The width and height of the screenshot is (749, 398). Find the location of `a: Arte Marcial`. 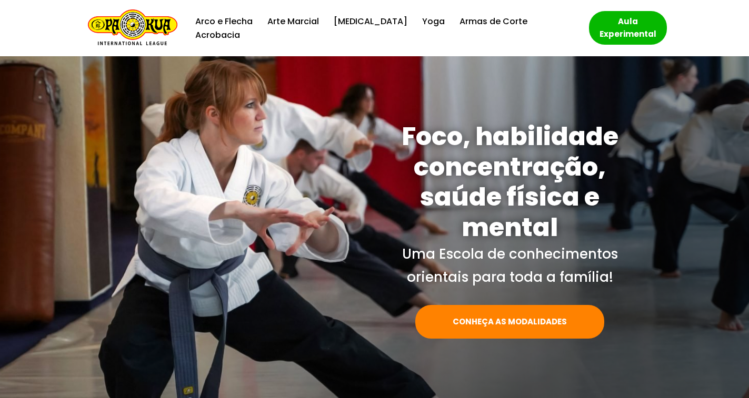

a: Arte Marcial is located at coordinates (293, 21).